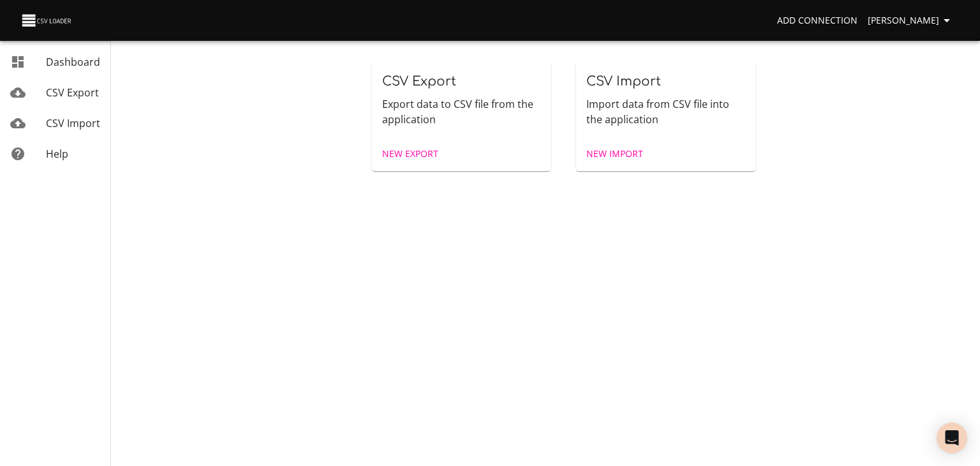  I want to click on span: Help, so click(57, 154).